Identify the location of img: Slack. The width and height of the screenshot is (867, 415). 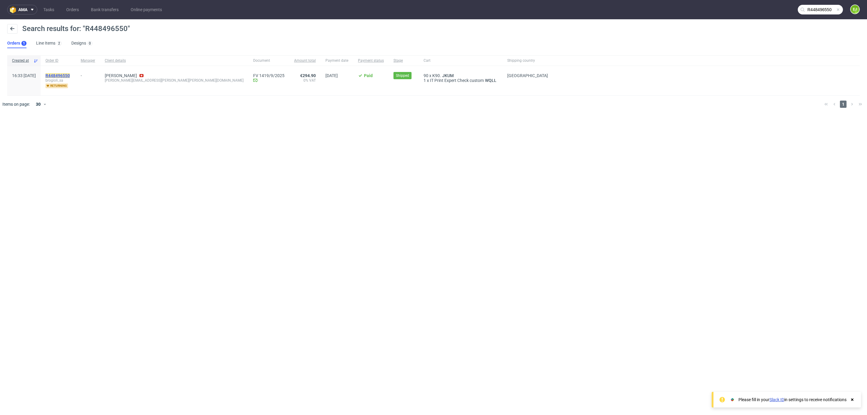
(733, 400).